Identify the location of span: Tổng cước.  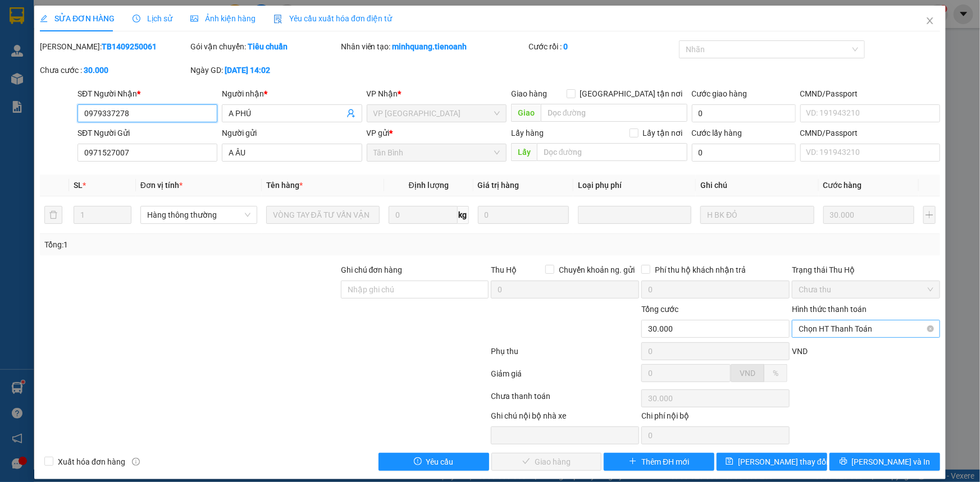
(660, 309).